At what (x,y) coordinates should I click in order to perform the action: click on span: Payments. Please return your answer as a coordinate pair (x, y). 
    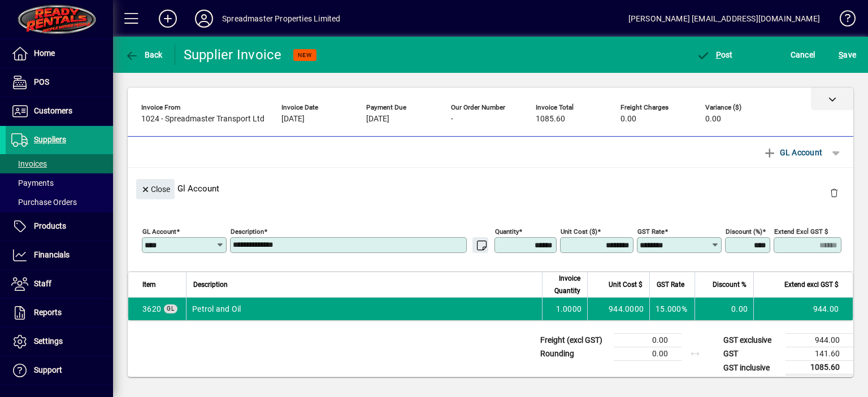
    Looking at the image, I should click on (32, 183).